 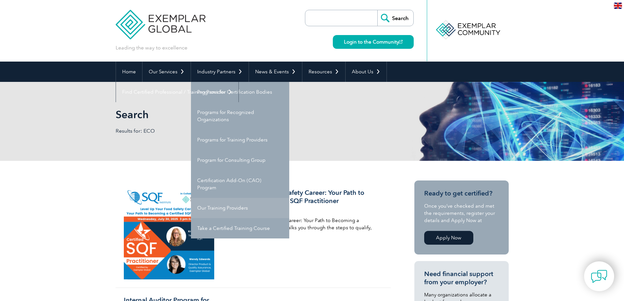 I want to click on a: Programs for Certification Bodies, so click(x=240, y=92).